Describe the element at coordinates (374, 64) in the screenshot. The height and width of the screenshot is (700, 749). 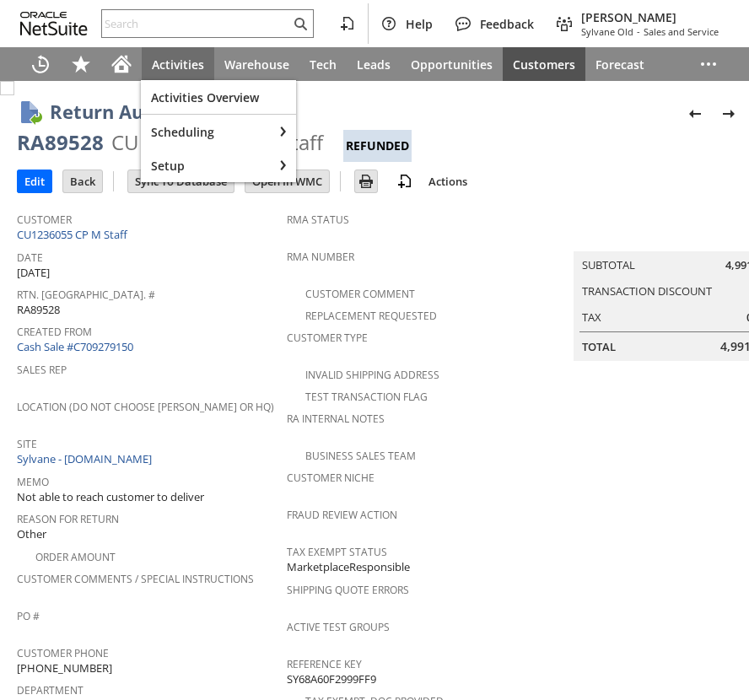
I see `a: Leads` at that location.